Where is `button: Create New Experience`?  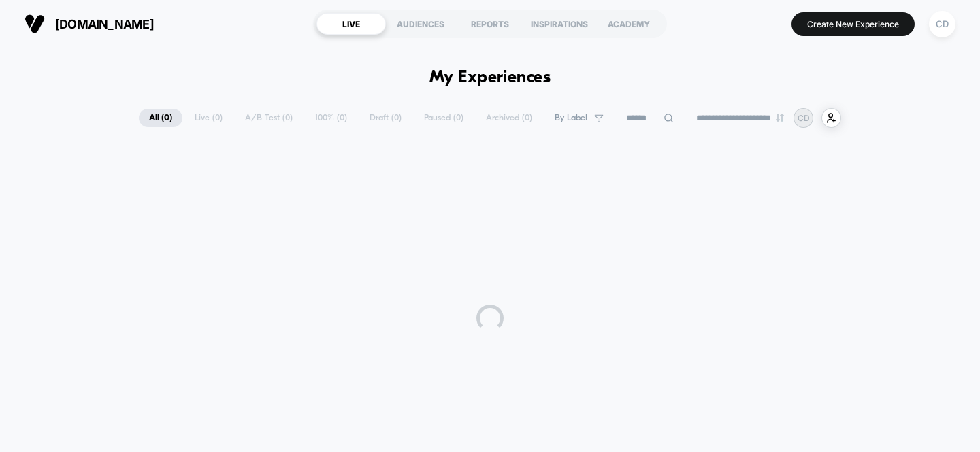 button: Create New Experience is located at coordinates (853, 24).